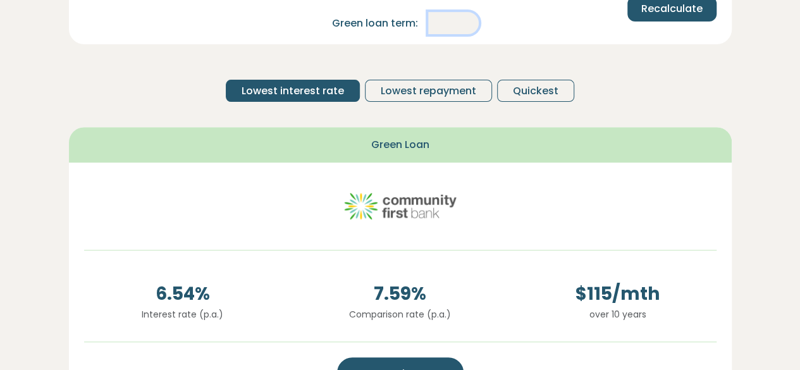  What do you see at coordinates (428, 91) in the screenshot?
I see `span: Lowest repayment` at bounding box center [428, 91].